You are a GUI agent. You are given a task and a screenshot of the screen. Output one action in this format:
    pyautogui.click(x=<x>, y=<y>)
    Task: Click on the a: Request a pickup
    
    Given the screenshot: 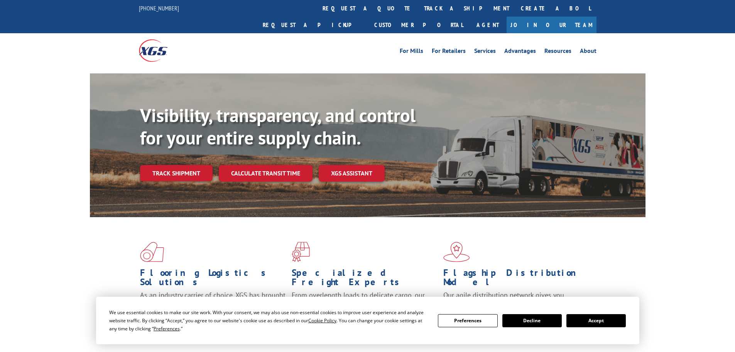 What is the action you would take?
    pyautogui.click(x=313, y=25)
    